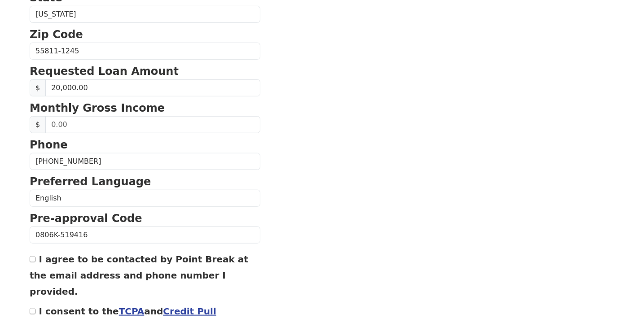 Image resolution: width=641 pixels, height=318 pixels. Describe the element at coordinates (90, 182) in the screenshot. I see `strong: Preferred Language` at that location.